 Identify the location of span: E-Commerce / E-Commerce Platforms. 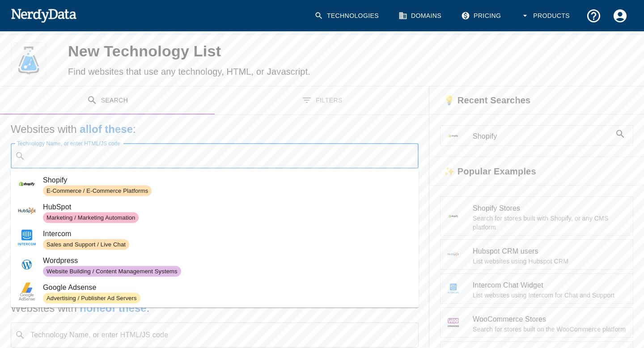
(97, 191).